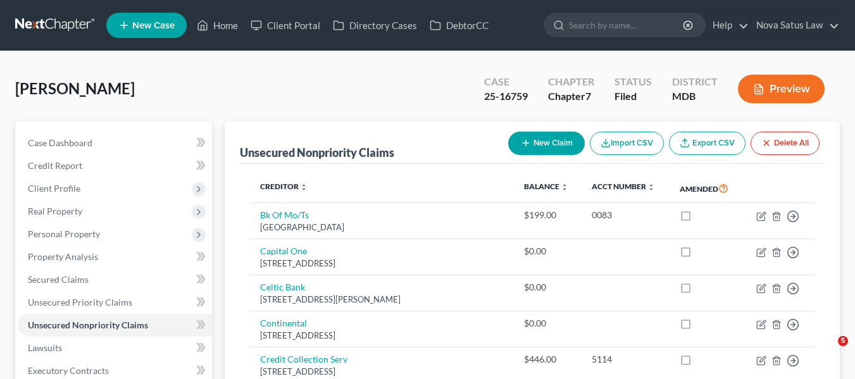 The image size is (855, 379). I want to click on span: Unsecured Priority Claims, so click(80, 302).